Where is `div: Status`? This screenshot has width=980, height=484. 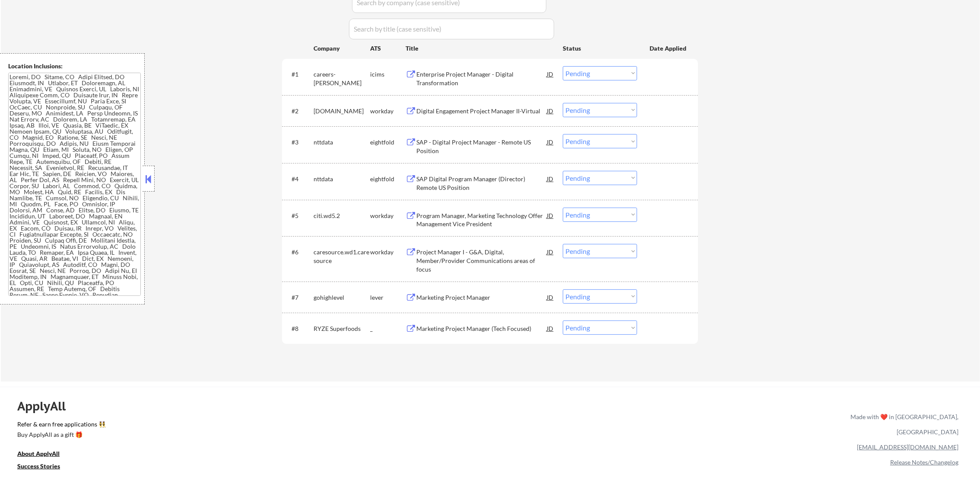 div: Status is located at coordinates (600, 48).